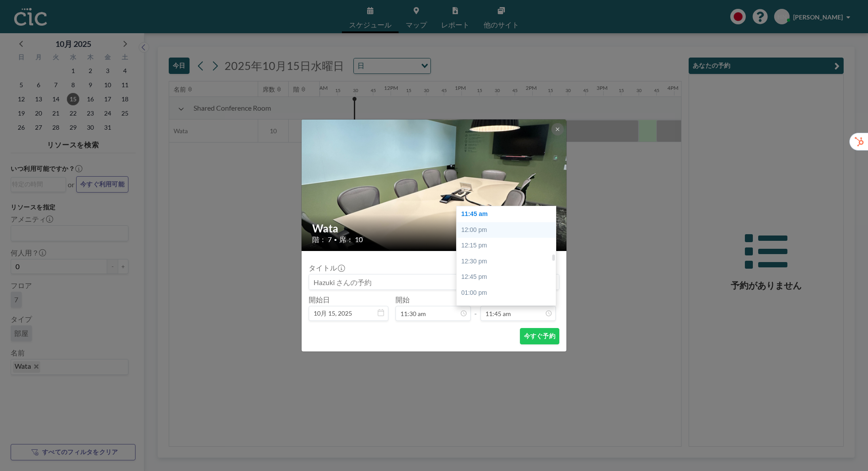 The width and height of the screenshot is (868, 471). What do you see at coordinates (506, 230) in the screenshot?
I see `div: 12:00 pm` at bounding box center [506, 230].